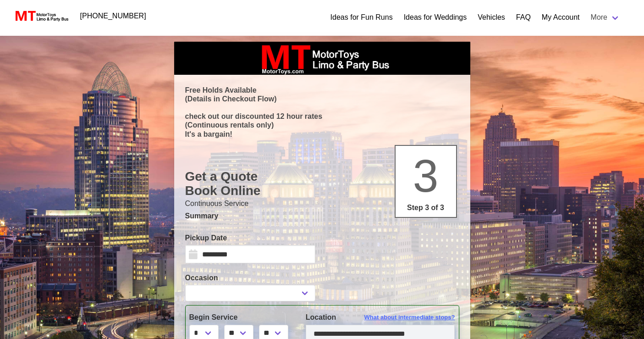  Describe the element at coordinates (322, 58) in the screenshot. I see `img: box_logo_brand.jpeg` at that location.